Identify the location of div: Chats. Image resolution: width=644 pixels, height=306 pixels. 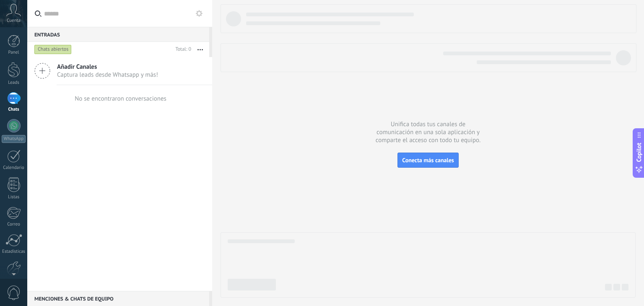
(14, 109).